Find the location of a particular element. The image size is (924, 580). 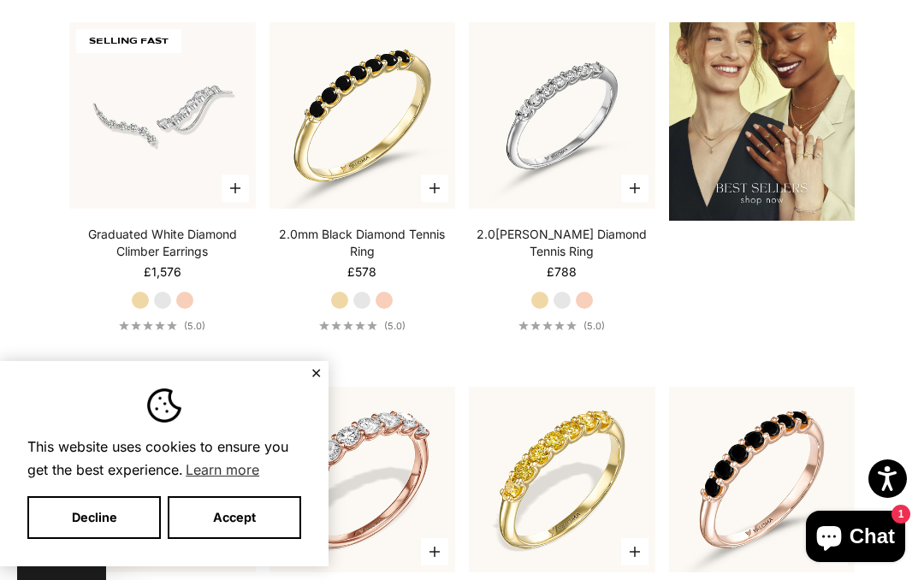

a: 2.0mm Black Diamond Tennis Ring is located at coordinates (363, 243).